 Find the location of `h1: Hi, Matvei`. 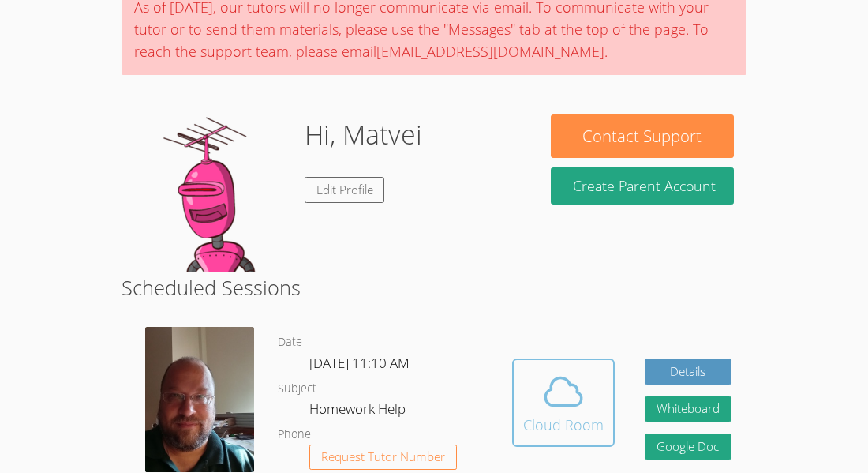

h1: Hi, Matvei is located at coordinates (363, 134).